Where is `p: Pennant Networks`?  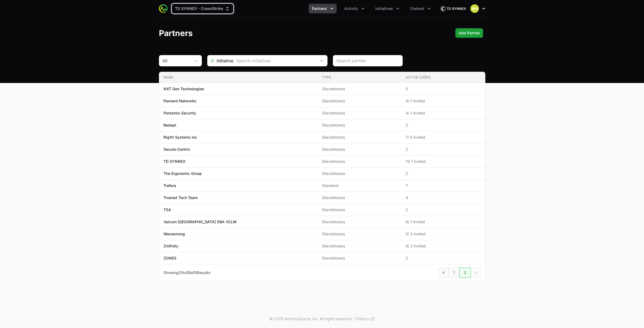
p: Pennant Networks is located at coordinates (180, 101).